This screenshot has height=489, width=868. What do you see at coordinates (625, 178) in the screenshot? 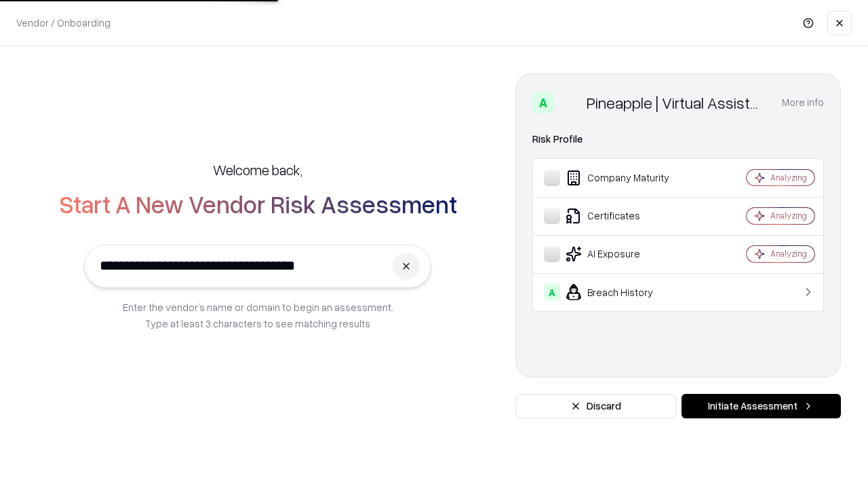
I see `div: Company Maturity` at bounding box center [625, 178].